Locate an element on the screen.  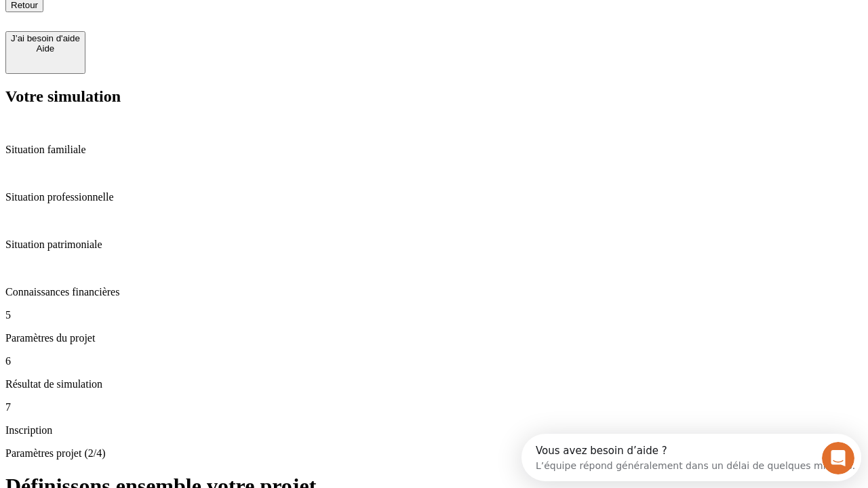
p: Situation familiale is located at coordinates (434, 150).